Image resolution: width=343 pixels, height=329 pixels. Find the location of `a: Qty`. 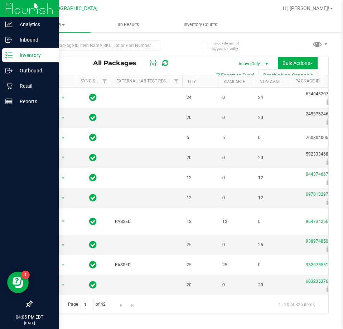

a: Qty is located at coordinates (192, 82).